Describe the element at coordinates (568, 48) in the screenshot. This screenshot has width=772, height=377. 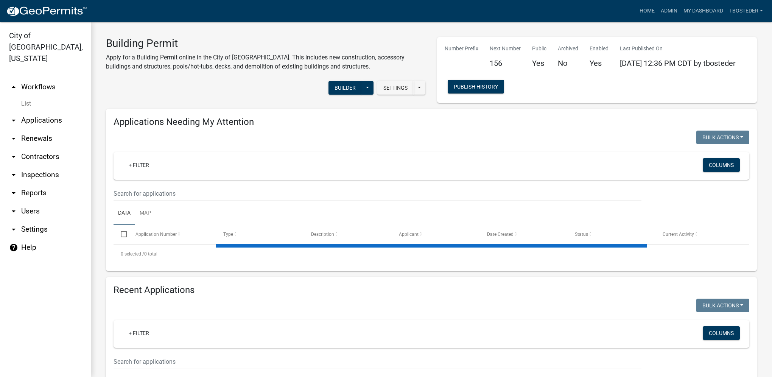
I see `p: Archived` at that location.